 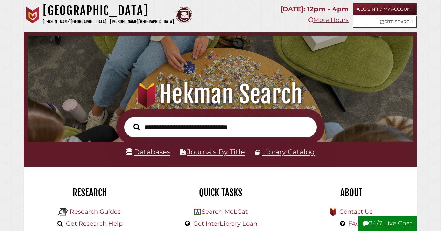 I want to click on a: FAQs, so click(x=356, y=224).